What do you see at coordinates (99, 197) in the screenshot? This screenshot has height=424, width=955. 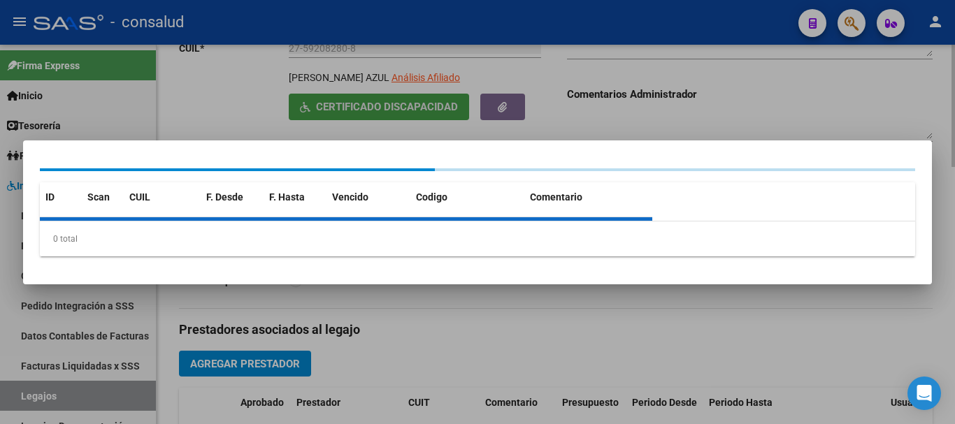 I see `span: Scan` at bounding box center [99, 197].